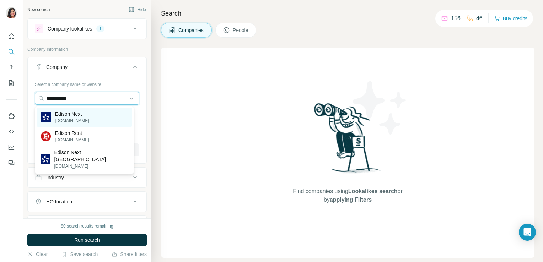  What do you see at coordinates (87, 226) in the screenshot?
I see `div: 80 search results remaining` at bounding box center [87, 226].